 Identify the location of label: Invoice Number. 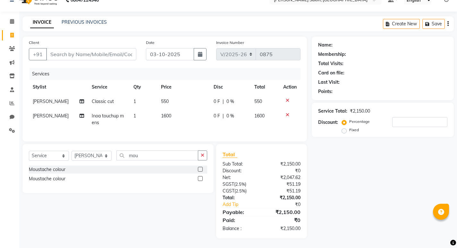
(230, 43).